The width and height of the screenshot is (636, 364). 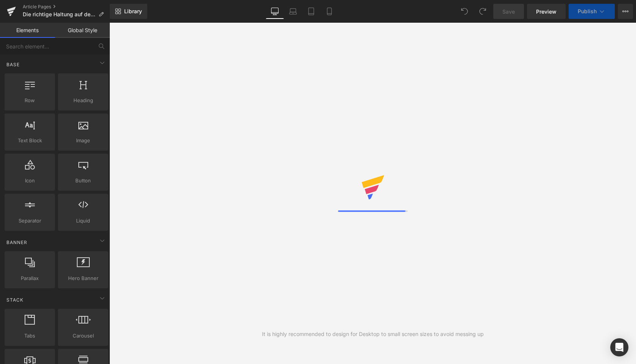 What do you see at coordinates (592, 11) in the screenshot?
I see `button: Publish` at bounding box center [592, 11].